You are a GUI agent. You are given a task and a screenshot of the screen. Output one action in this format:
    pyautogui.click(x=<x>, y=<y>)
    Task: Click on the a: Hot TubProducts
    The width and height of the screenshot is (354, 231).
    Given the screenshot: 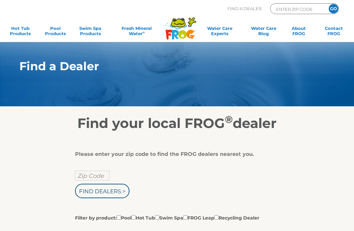 What is the action you would take?
    pyautogui.click(x=20, y=32)
    